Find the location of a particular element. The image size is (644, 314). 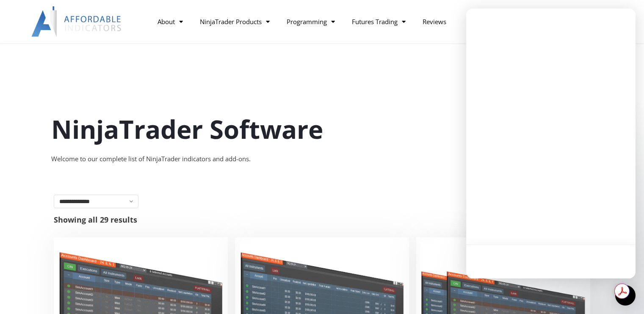

p: Showing all 29 results is located at coordinates (96, 220).